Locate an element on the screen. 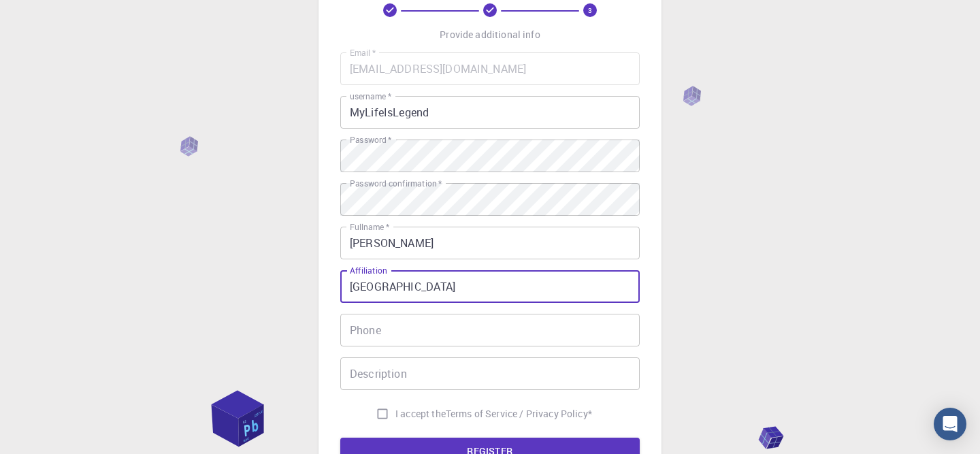 This screenshot has height=454, width=980. label: Affiliation is located at coordinates (368, 270).